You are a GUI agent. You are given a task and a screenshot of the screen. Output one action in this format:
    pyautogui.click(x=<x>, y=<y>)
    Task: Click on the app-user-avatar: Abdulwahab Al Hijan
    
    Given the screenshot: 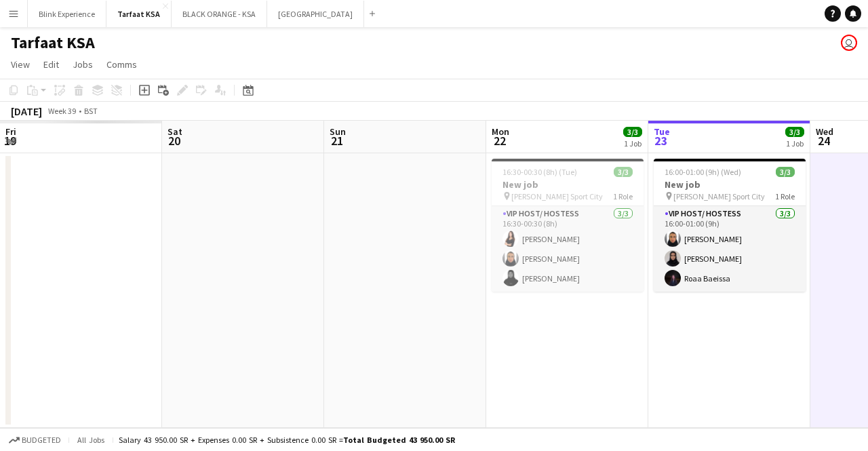 What is the action you would take?
    pyautogui.click(x=849, y=43)
    